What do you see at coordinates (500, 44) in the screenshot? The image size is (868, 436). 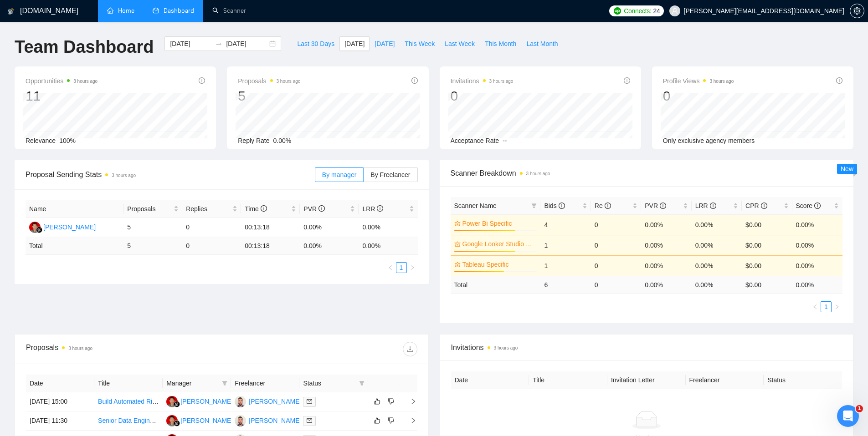 I see `button: This Month` at bounding box center [500, 44].